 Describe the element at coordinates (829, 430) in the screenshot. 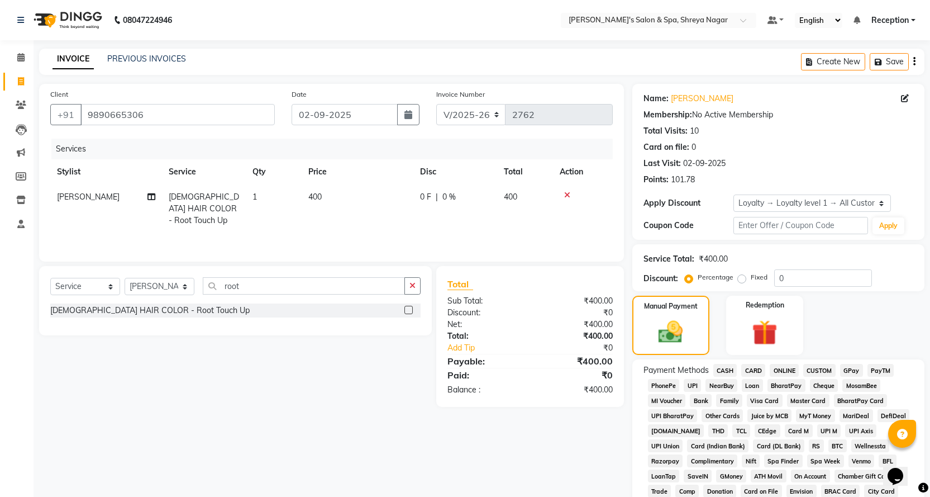

I see `span: UPI M` at that location.